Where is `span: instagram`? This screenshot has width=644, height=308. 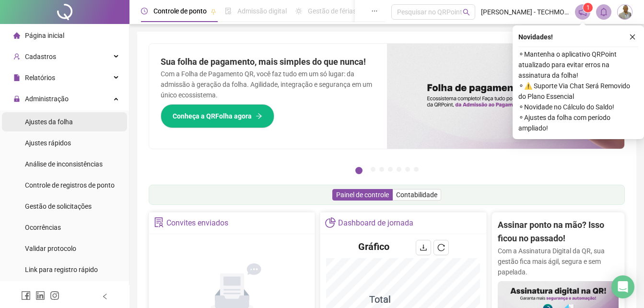 span: instagram is located at coordinates (55, 296).